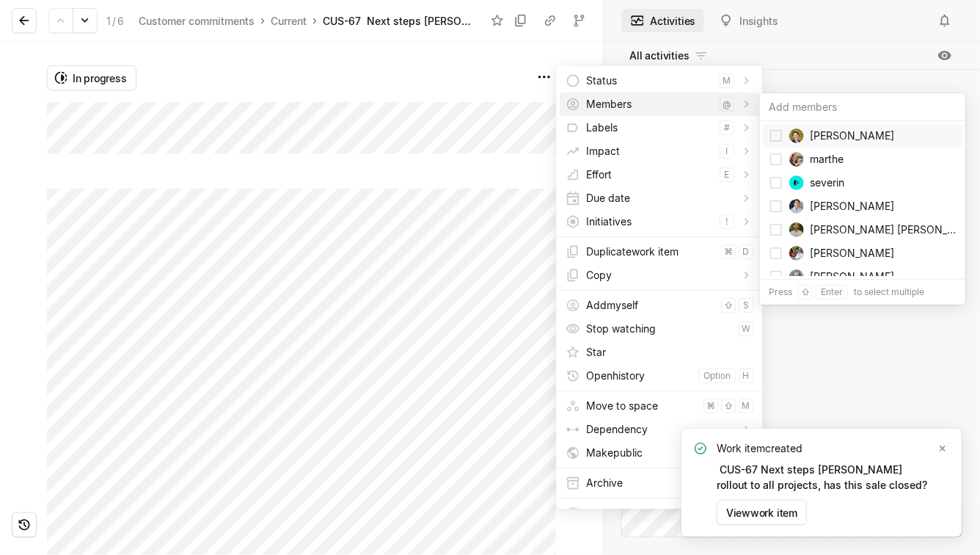 This screenshot has width=980, height=555. What do you see at coordinates (797, 230) in the screenshot?
I see `img: Photo%2027-09-2023,%2018%2018%2040.jpg` at bounding box center [797, 230].